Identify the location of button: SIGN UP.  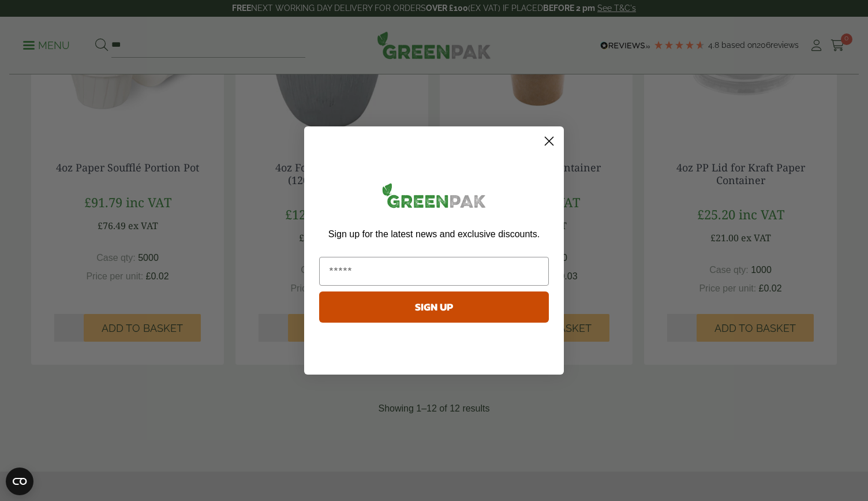
(434, 308).